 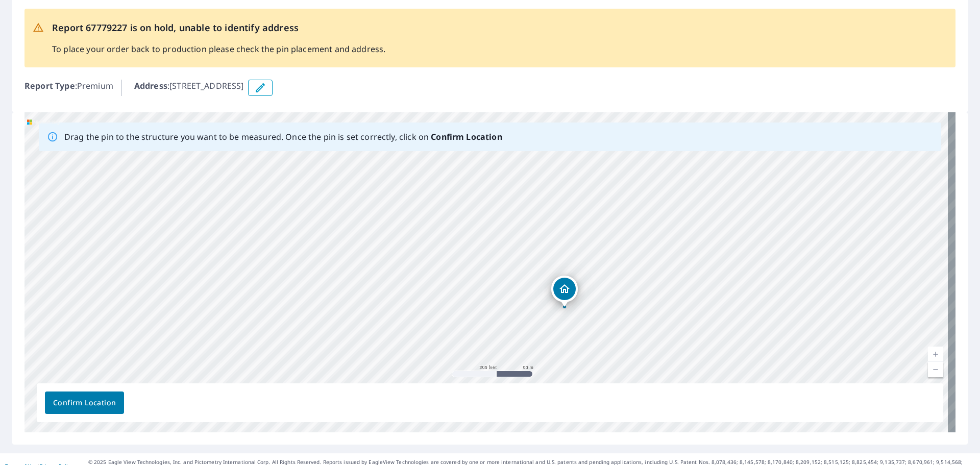 I want to click on a: Current Level 17, Zoom Out, so click(x=936, y=370).